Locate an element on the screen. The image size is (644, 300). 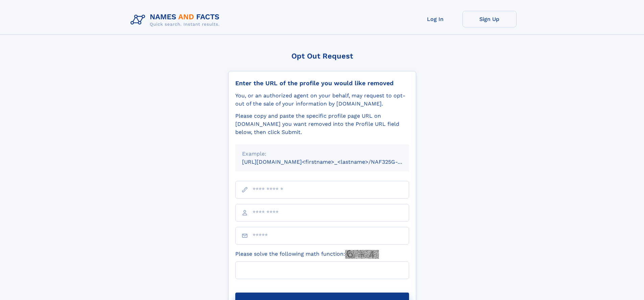
div: You, or an authorized agent on your behalf, may request to opt-out of the sale of your informatio... is located at coordinates (322, 100).